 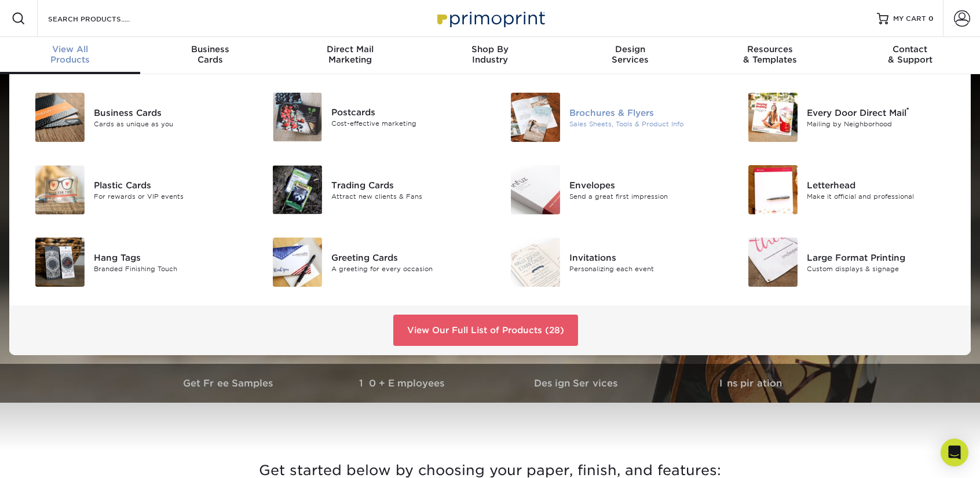 What do you see at coordinates (772, 190) in the screenshot?
I see `img: Letterhead` at bounding box center [772, 190].